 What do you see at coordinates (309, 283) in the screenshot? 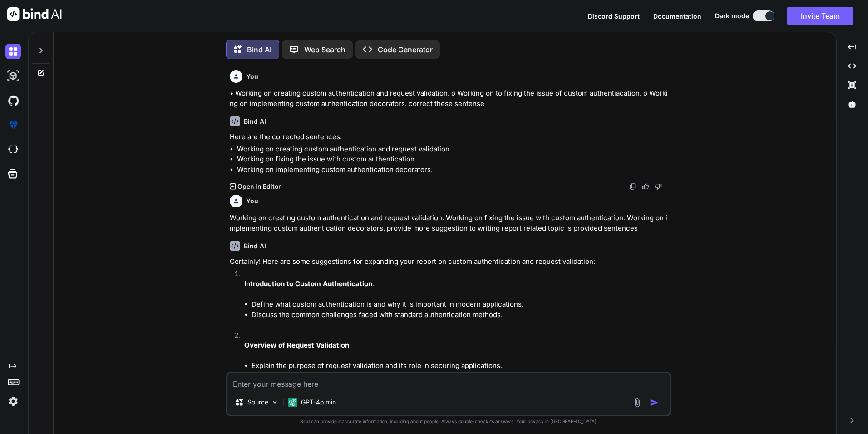
I see `strong: Introduction to Custom Authentication` at bounding box center [309, 283].